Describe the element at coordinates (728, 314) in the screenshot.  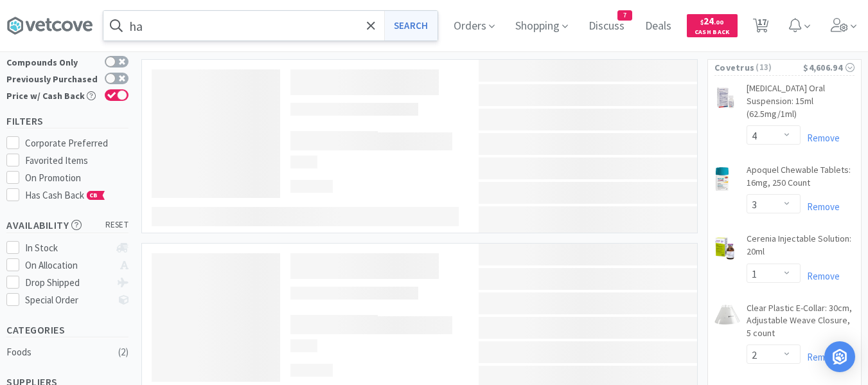
I see `img: b21fcd4ad92d44efb7bf5522544aff85_223666.png` at that location.